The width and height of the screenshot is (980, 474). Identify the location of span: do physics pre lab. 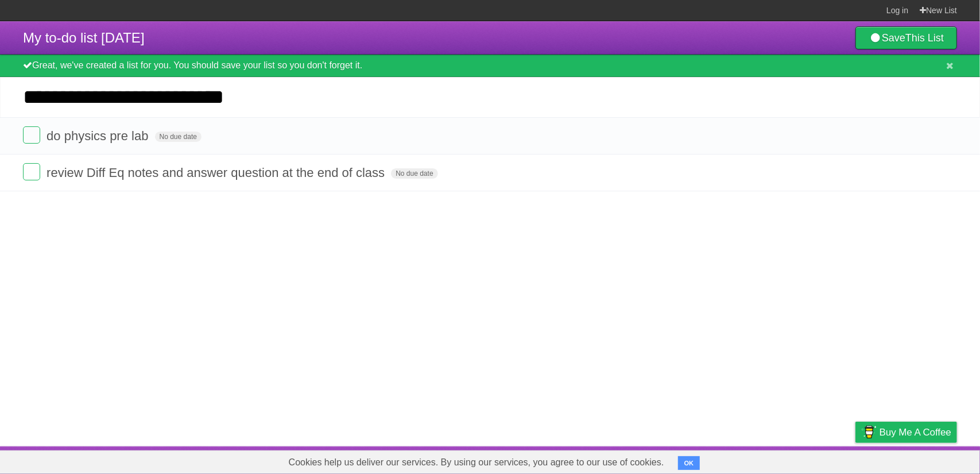
(99, 136).